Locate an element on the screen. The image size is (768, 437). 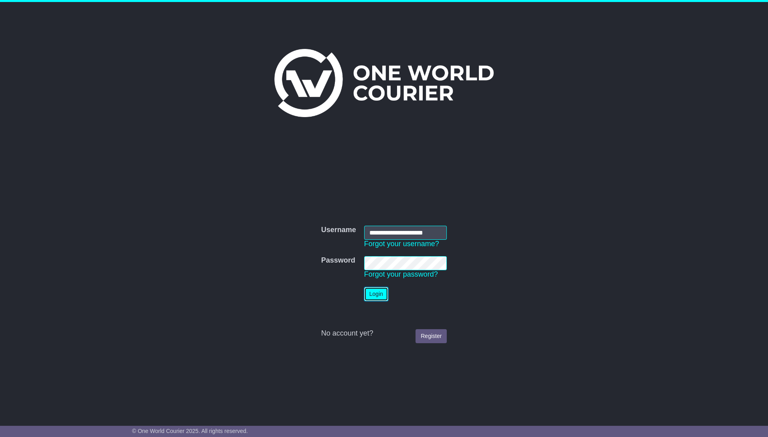
span: © One World Courier 2025. All rights reserved. is located at coordinates (190, 431).